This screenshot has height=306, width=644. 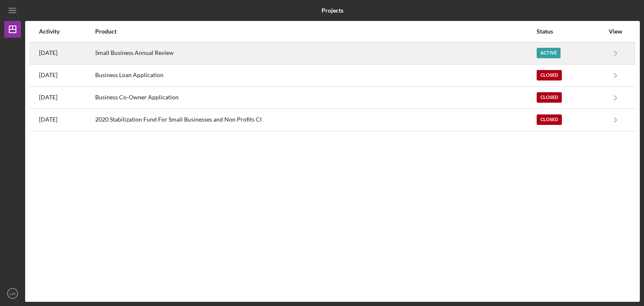 I want to click on div: Business Loan Application, so click(x=315, y=75).